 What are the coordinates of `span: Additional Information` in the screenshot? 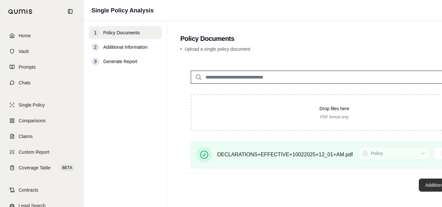 It's located at (125, 47).